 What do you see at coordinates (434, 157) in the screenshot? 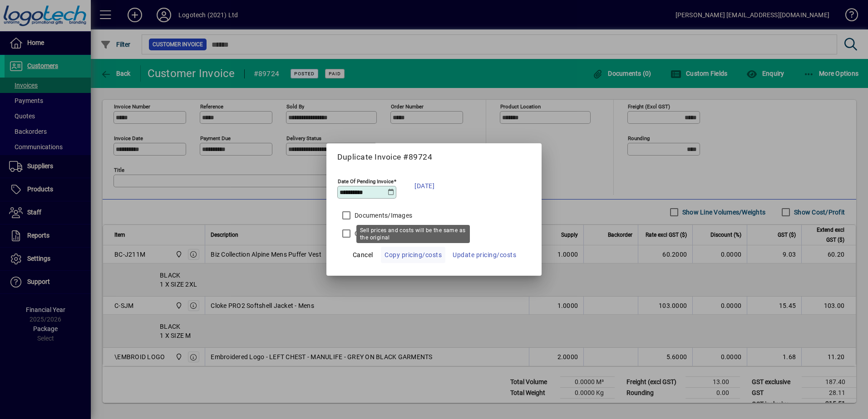
I see `h5: Duplicate Invoice #89724` at bounding box center [434, 157].